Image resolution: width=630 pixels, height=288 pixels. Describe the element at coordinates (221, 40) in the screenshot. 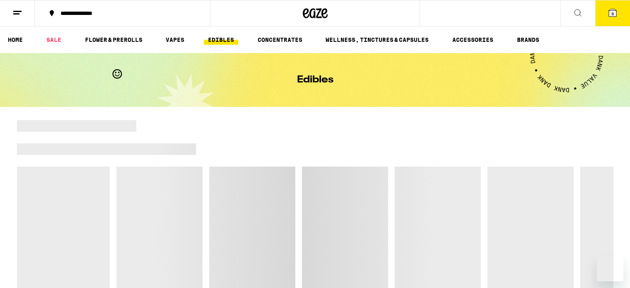

I see `a: EDIBLES` at that location.